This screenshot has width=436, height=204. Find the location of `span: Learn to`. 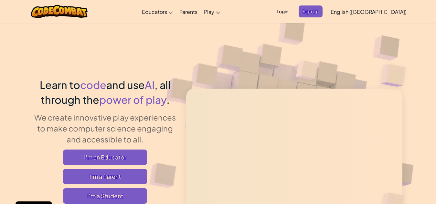

span: Learn to is located at coordinates (60, 85).